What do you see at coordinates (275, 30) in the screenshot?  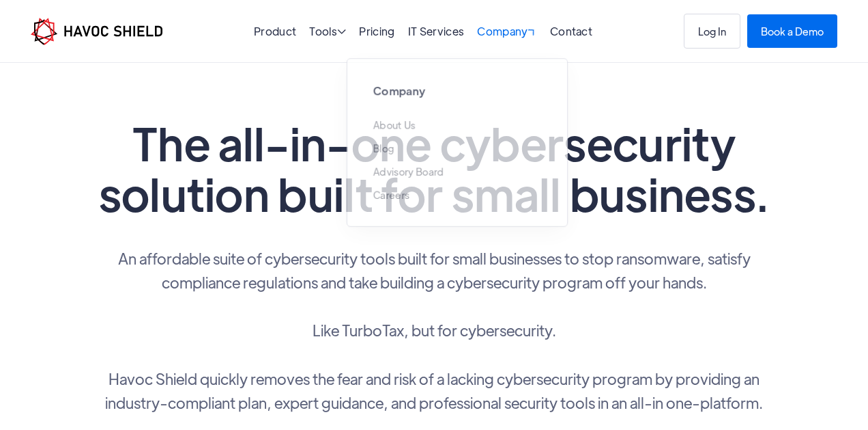 I see `a: Product` at bounding box center [275, 30].